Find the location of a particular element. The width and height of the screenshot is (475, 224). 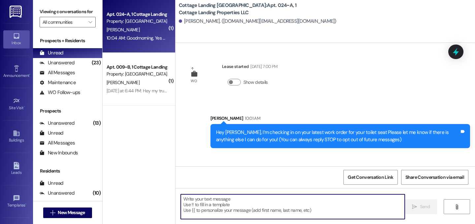

div: WO is located at coordinates (194, 81).